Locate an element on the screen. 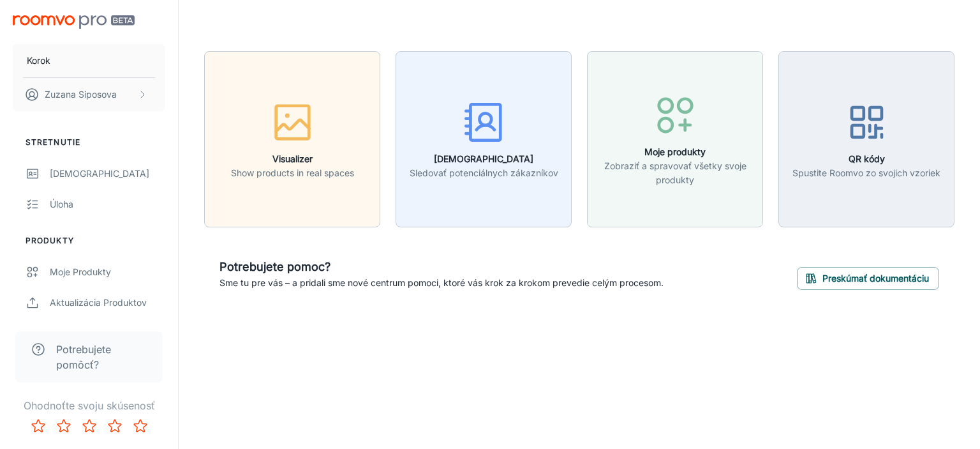  p: Zuzana Siposova is located at coordinates (80, 94).